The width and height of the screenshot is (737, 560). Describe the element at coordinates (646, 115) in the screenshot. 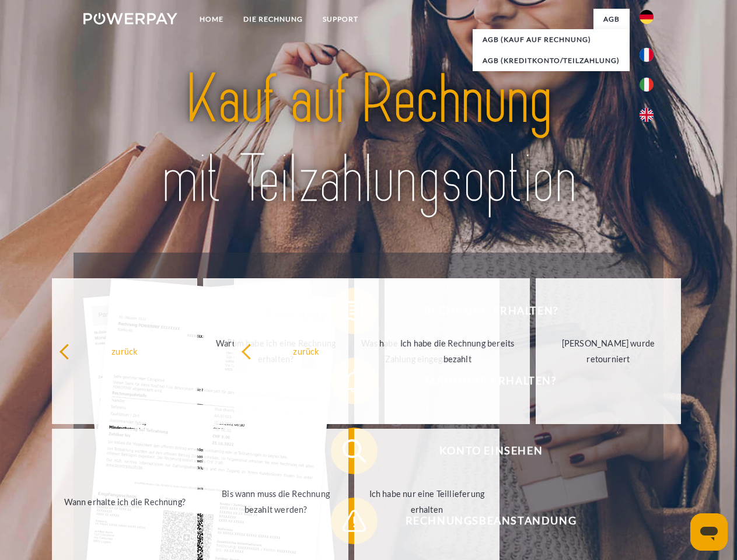

I see `img: en` at that location.